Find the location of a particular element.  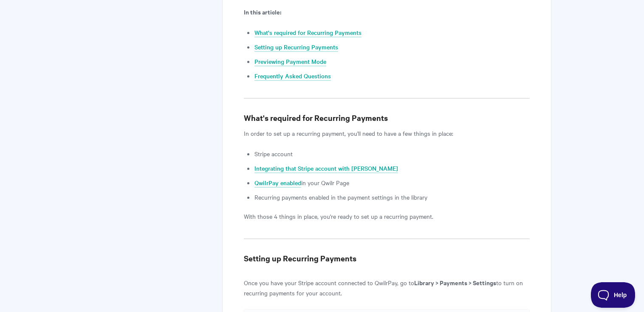

a: Previewing Payment Mode is located at coordinates (290, 61).